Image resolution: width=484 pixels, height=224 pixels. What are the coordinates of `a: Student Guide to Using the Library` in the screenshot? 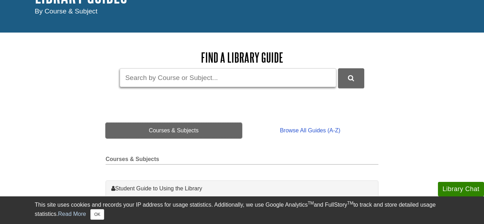 It's located at (242, 189).